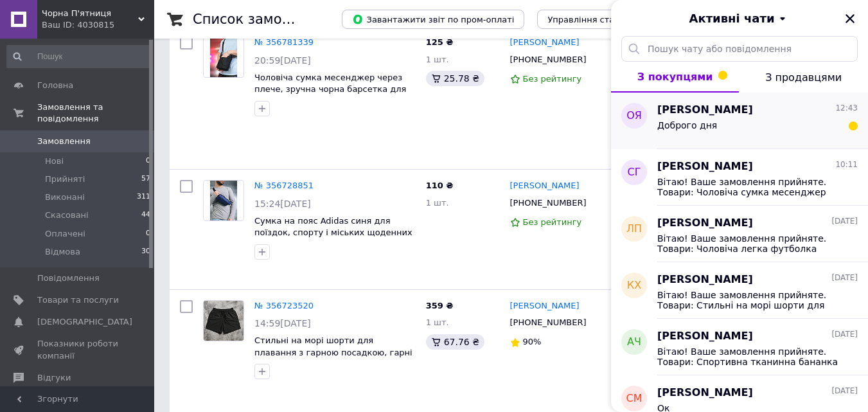 This screenshot has width=868, height=412. I want to click on div: Ваш ID: 4030815, so click(97, 25).